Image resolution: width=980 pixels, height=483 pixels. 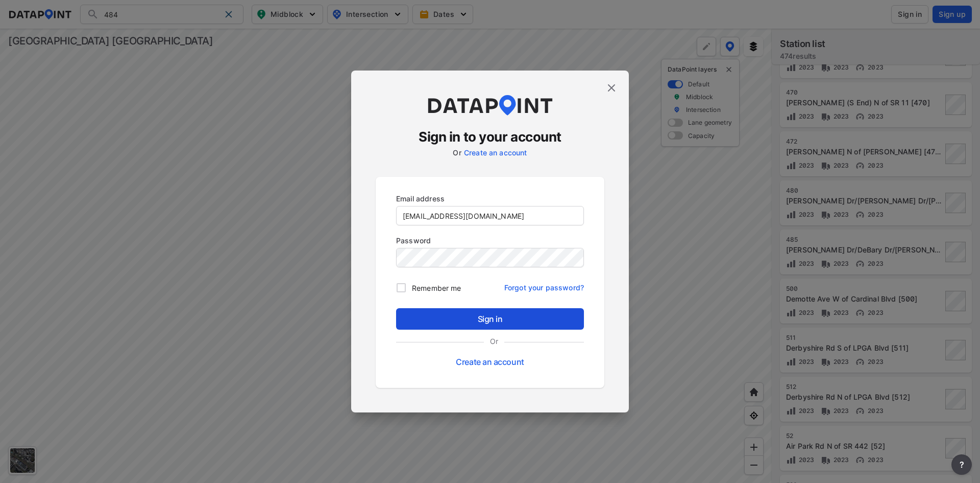 What do you see at coordinates (490, 199) in the screenshot?
I see `p: Email address` at bounding box center [490, 199].